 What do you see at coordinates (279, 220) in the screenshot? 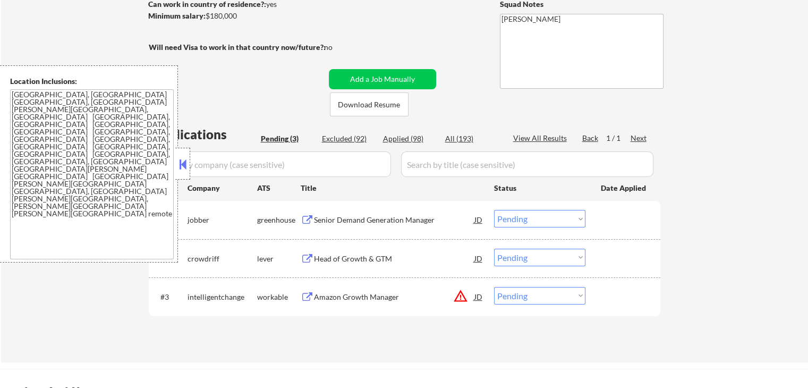
I see `div: greenhouse` at bounding box center [279, 220].